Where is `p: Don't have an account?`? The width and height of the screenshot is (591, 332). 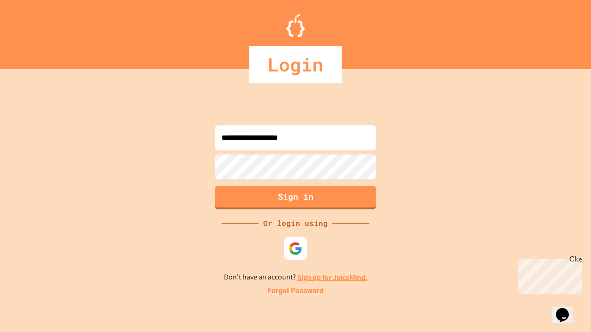
p: Don't have an account? is located at coordinates (295, 277).